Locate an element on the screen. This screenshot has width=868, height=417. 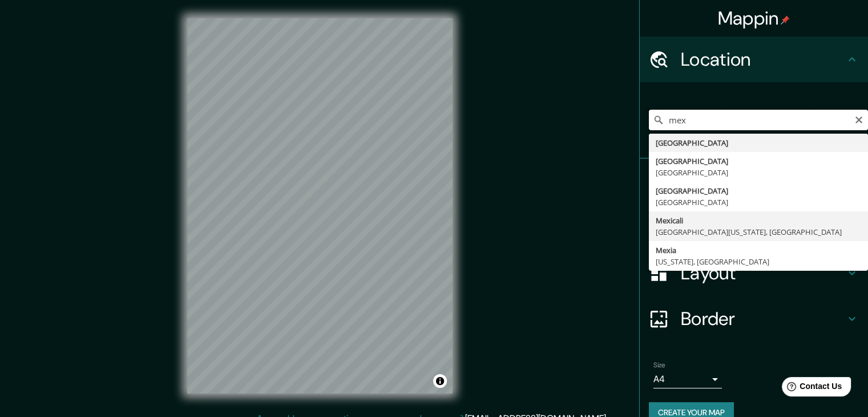
canvas: Map is located at coordinates (320, 206).